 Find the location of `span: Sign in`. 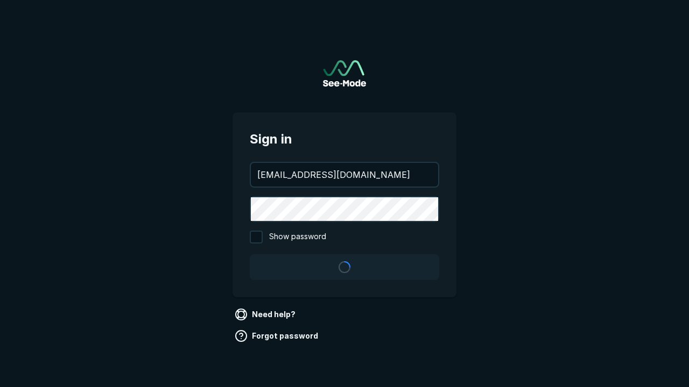

span: Sign in is located at coordinates (344, 139).